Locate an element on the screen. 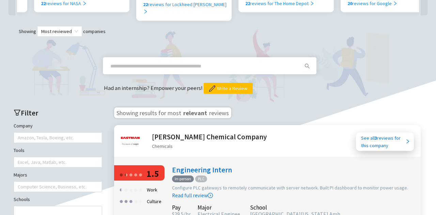 The width and height of the screenshot is (436, 215). input: Tools is located at coordinates (18, 162).